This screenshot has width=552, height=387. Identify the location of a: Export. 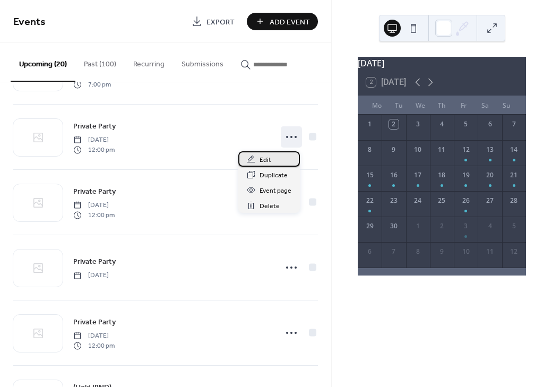
(213, 21).